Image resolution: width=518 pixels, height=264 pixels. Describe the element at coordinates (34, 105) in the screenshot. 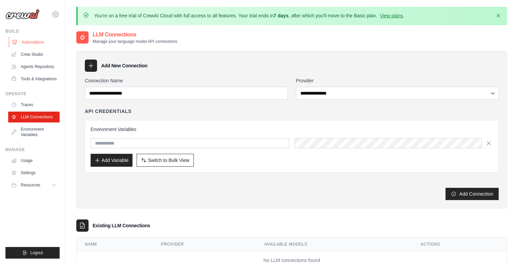

I see `a: Traces` at that location.